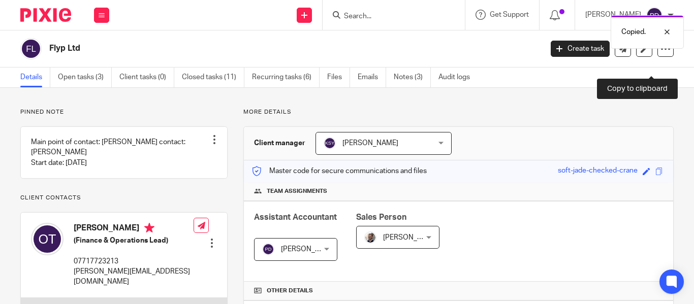 Image resolution: width=694 pixels, height=304 pixels. What do you see at coordinates (85, 77) in the screenshot?
I see `a: Open tasks (3)` at bounding box center [85, 77].